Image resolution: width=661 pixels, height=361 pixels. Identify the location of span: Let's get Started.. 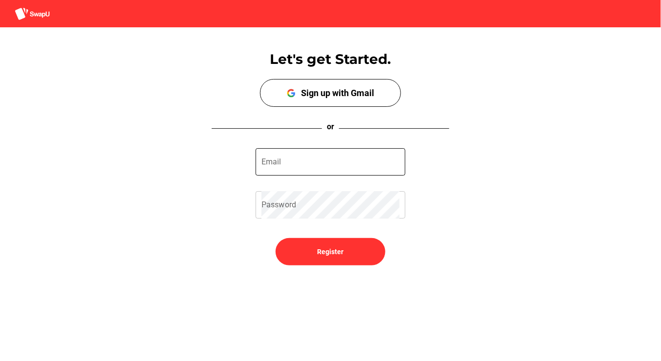
(331, 59).